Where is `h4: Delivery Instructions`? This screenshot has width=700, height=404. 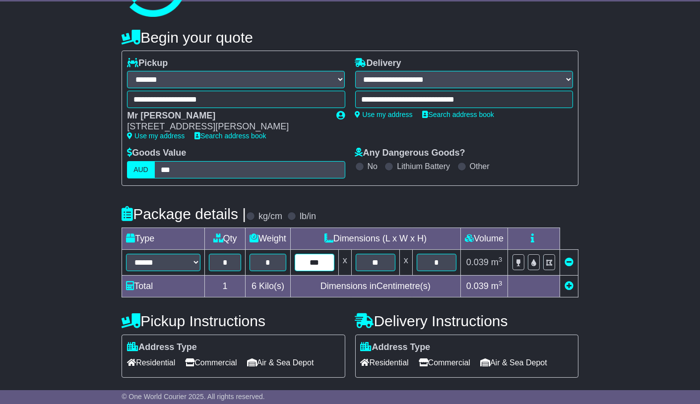 h4: Delivery Instructions is located at coordinates (467, 321).